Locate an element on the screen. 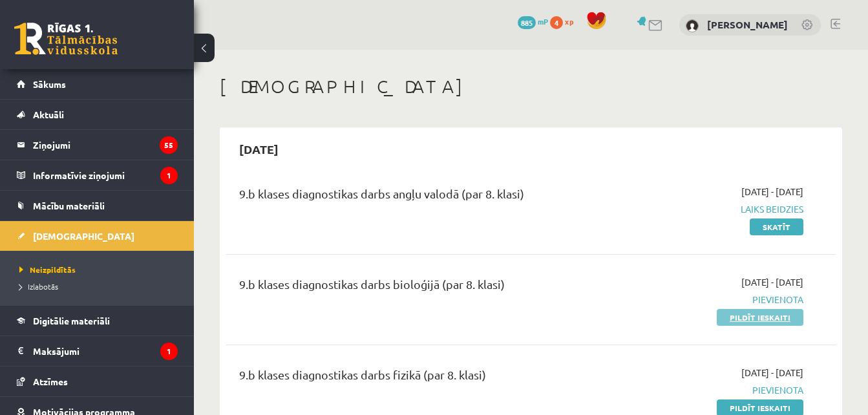 The height and width of the screenshot is (415, 868). a: Skatīt is located at coordinates (777, 227).